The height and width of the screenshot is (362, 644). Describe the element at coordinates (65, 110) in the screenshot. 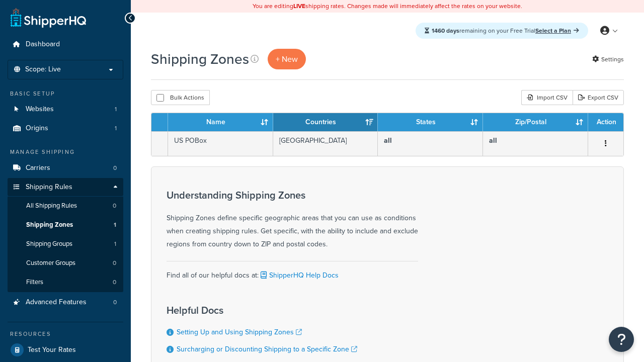

I see `a: Websites 1` at that location.